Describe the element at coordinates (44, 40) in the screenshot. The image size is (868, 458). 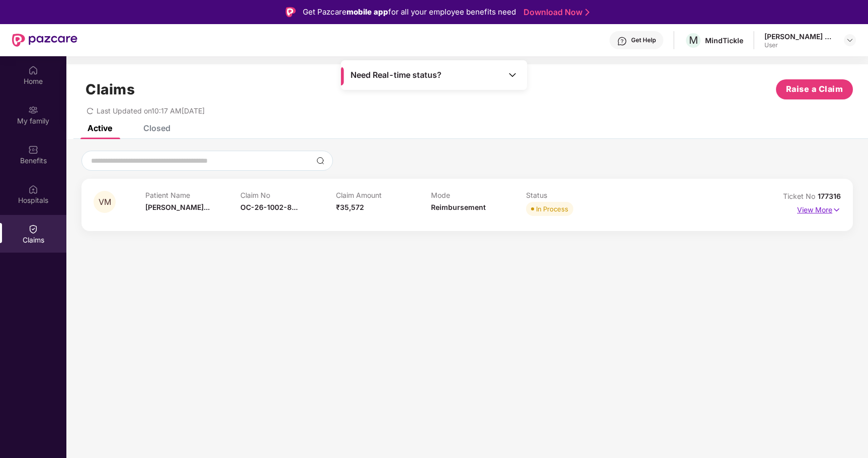
I see `img: New Pazcare Logo` at that location.